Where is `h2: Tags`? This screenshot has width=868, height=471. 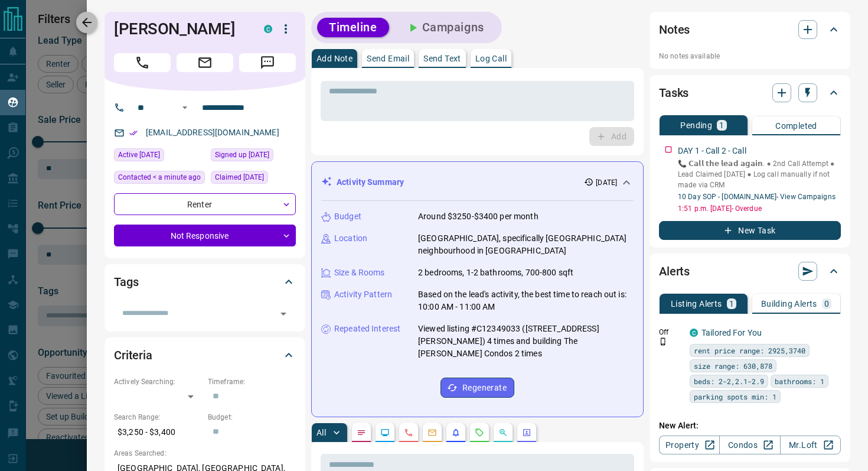
h2: Tags is located at coordinates (126, 282).